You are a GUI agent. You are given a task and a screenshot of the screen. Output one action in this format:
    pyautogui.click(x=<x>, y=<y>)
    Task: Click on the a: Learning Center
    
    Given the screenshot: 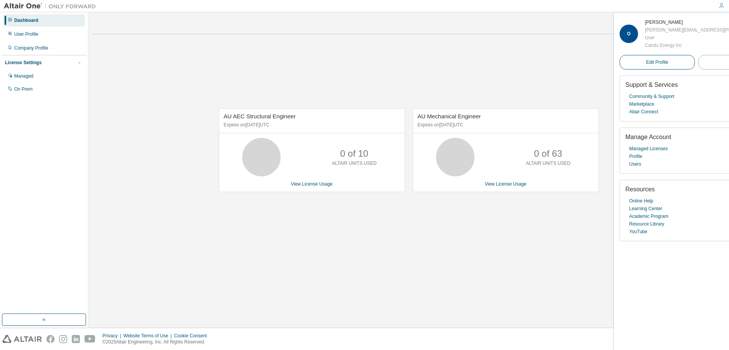 What is the action you would take?
    pyautogui.click(x=646, y=209)
    